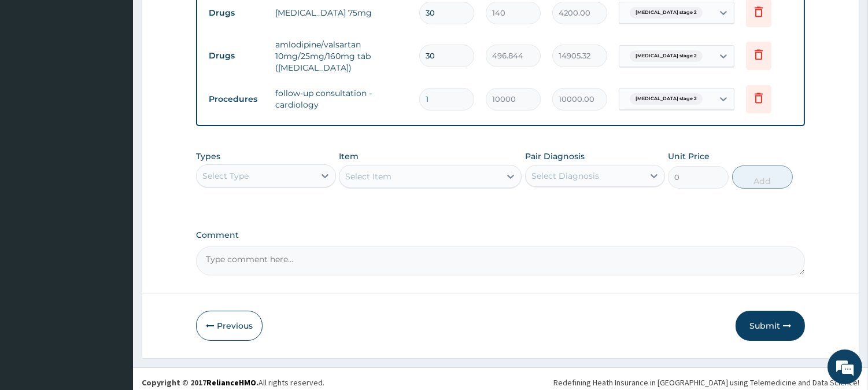 Image resolution: width=868 pixels, height=390 pixels. I want to click on td: Procedures, so click(236, 99).